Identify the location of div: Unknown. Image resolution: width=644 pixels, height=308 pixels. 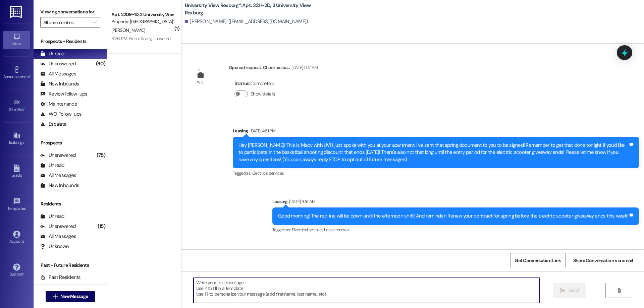
(55, 246).